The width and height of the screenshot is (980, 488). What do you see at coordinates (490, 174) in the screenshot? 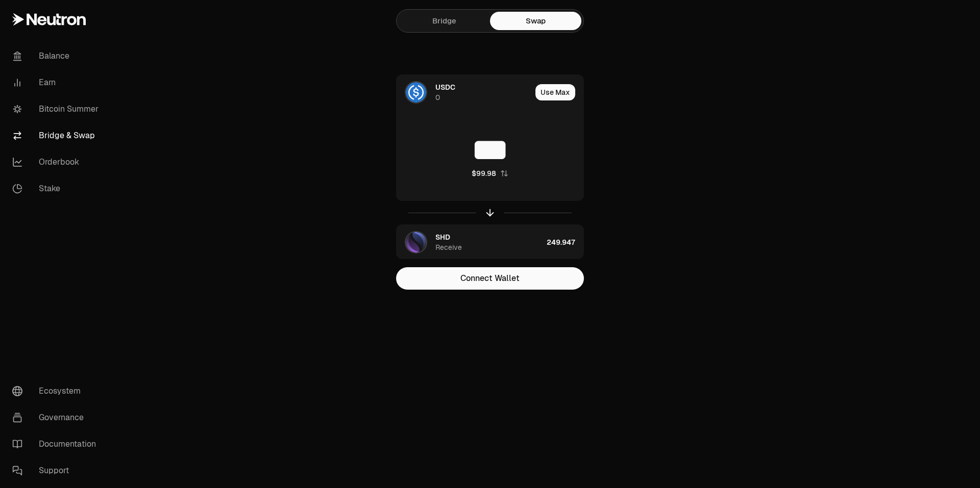
I see `button: $99.98` at bounding box center [490, 174].